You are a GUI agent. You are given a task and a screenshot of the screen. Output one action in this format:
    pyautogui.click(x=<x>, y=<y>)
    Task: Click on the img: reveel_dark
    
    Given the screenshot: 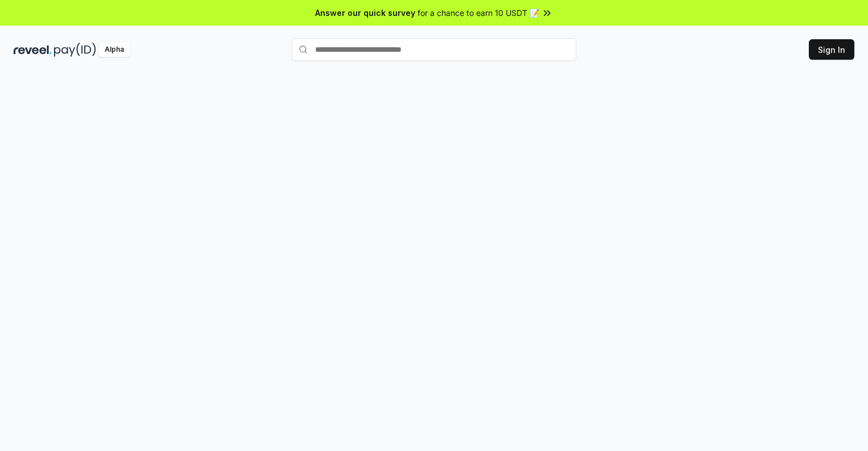 What is the action you would take?
    pyautogui.click(x=32, y=49)
    